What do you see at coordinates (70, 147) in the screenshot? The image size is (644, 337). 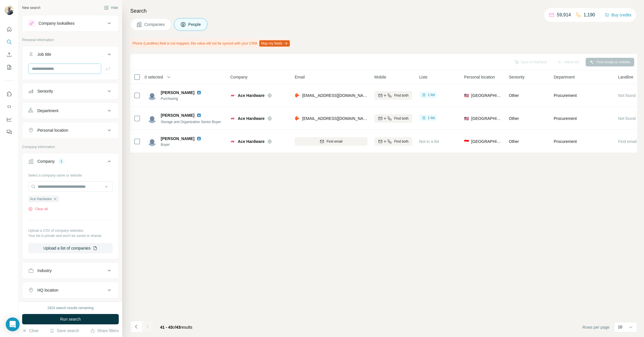 I see `p: Company information` at bounding box center [70, 147].